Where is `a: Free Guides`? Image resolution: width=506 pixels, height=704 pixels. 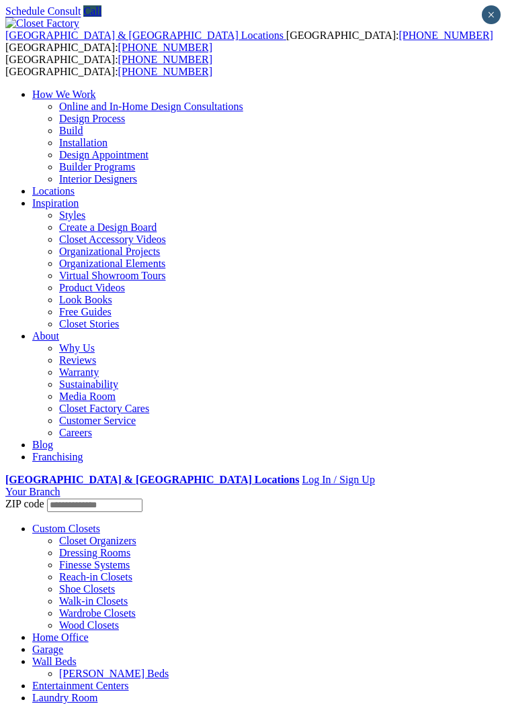 a: Free Guides is located at coordinates (85, 312).